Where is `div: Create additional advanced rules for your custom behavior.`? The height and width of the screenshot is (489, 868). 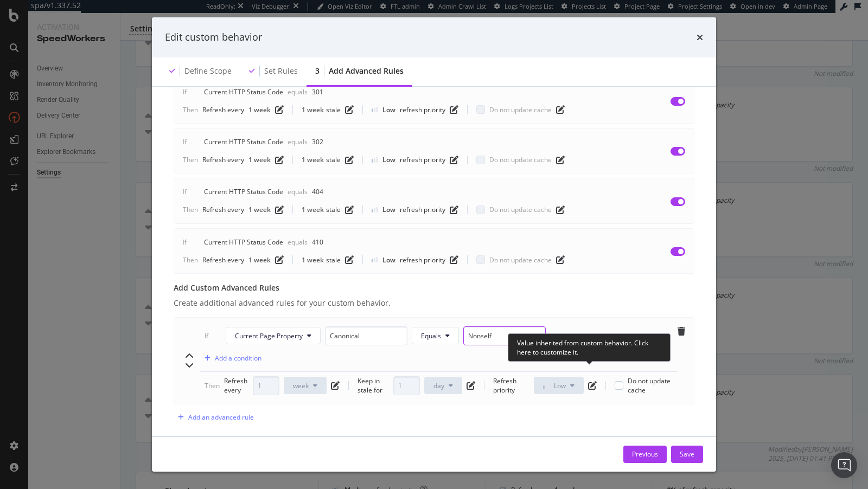 div: Create additional advanced rules for your custom behavior. is located at coordinates (434, 303).